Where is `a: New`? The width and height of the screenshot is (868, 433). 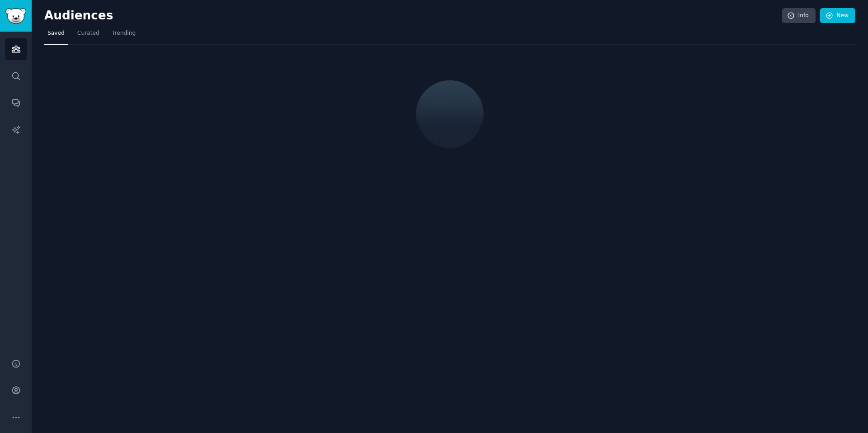
a: New is located at coordinates (838, 16).